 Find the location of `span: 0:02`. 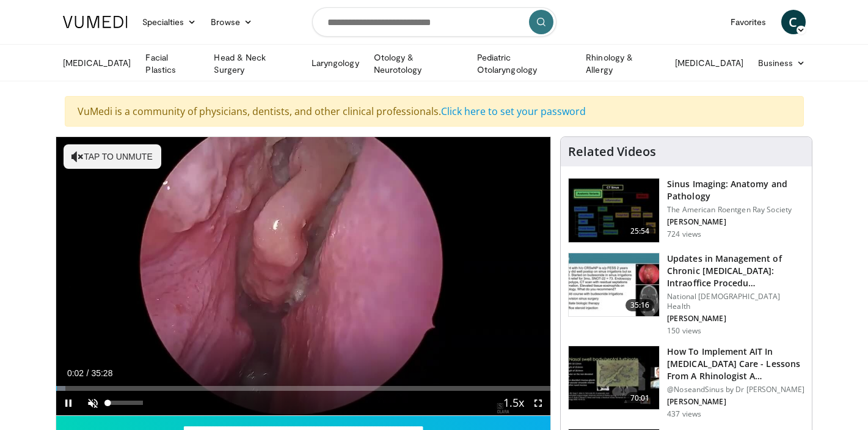

span: 0:02 is located at coordinates (75, 373).